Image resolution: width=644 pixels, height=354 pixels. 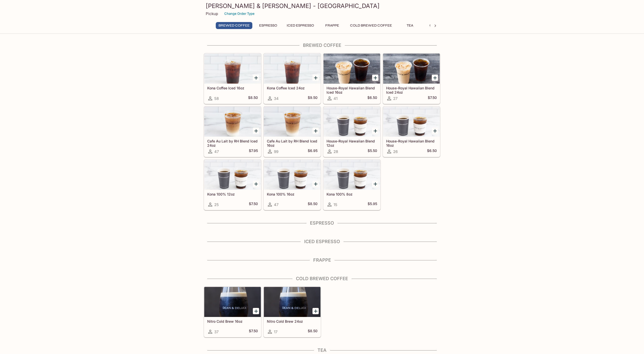 I want to click on a: House-Royal Hawaiian Blend Iced 16oz41$6.50, so click(x=352, y=78).